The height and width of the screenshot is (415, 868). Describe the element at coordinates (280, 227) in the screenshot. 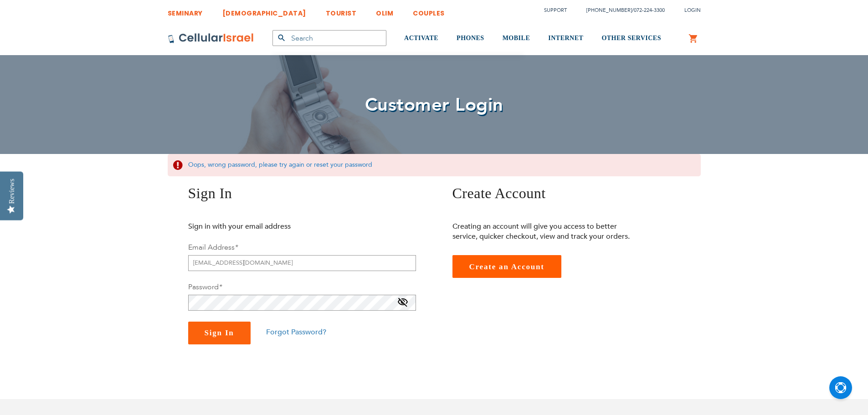

I see `p: Sign in with your email address` at that location.